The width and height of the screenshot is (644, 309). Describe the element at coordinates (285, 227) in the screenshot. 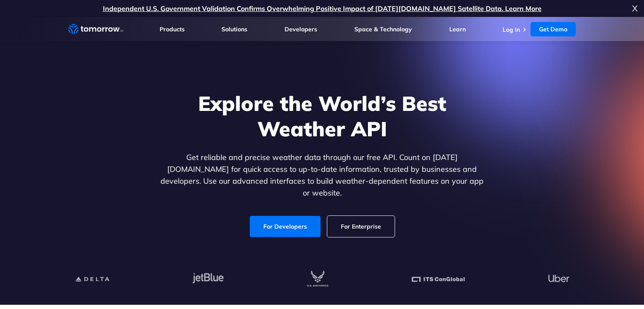

I see `a: For Developers` at that location.